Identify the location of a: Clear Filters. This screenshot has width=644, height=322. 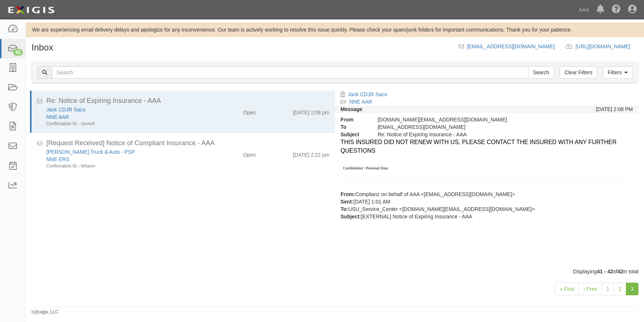
(578, 72).